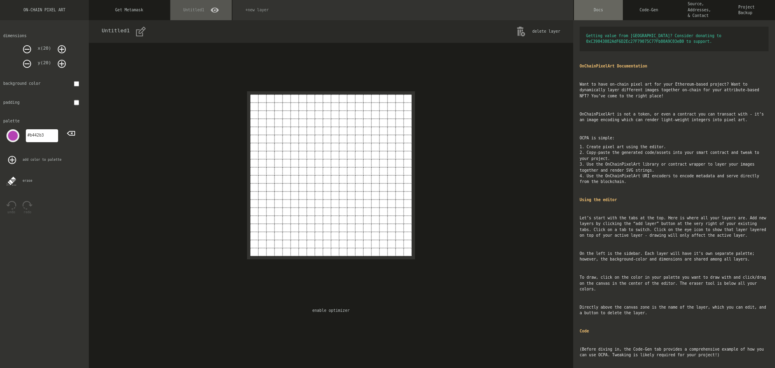  I want to click on span: OnChainPixelArt is not a token, or even a contract you can transact with - it’s an image encoding..., so click(674, 117).